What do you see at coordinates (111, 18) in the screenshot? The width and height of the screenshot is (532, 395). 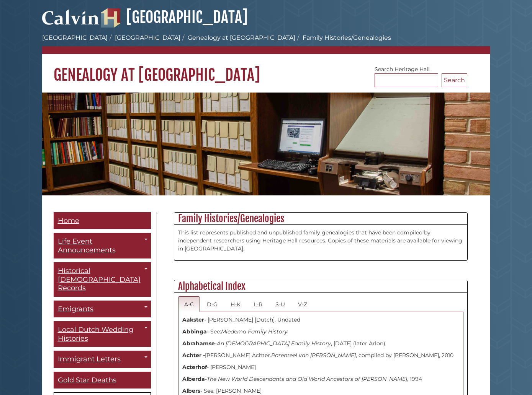 I see `img: Hekman Library Logo` at bounding box center [111, 18].